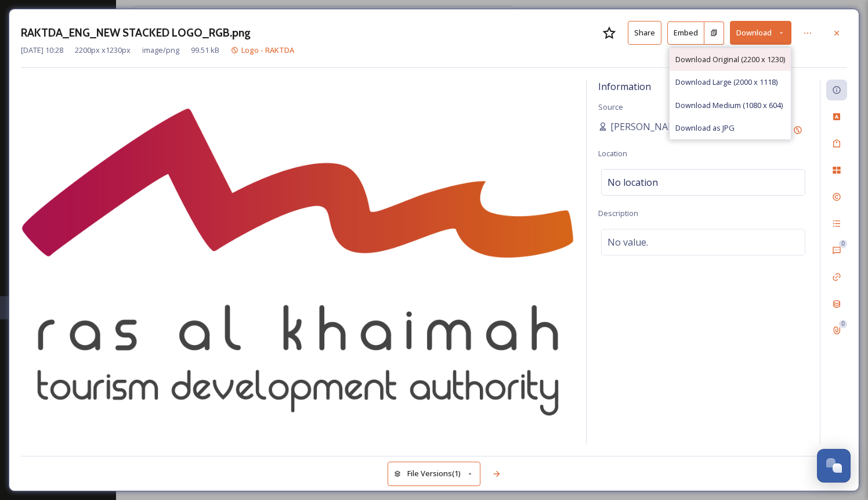  I want to click on span: image/png, so click(160, 50).